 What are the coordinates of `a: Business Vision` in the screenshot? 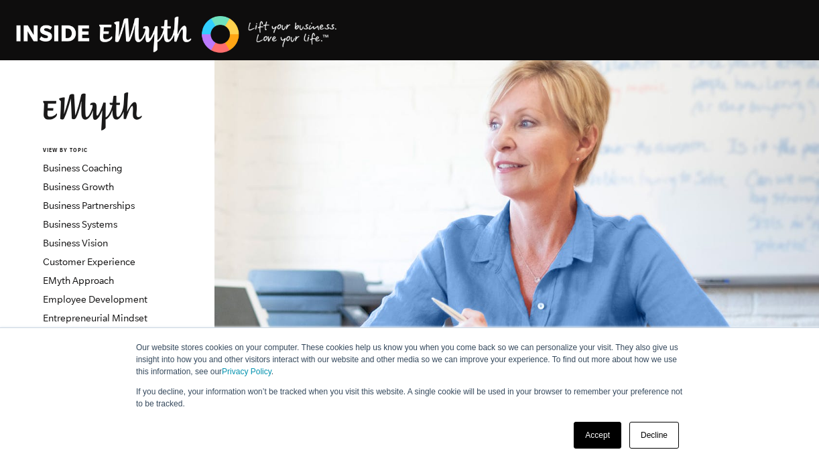 It's located at (75, 243).